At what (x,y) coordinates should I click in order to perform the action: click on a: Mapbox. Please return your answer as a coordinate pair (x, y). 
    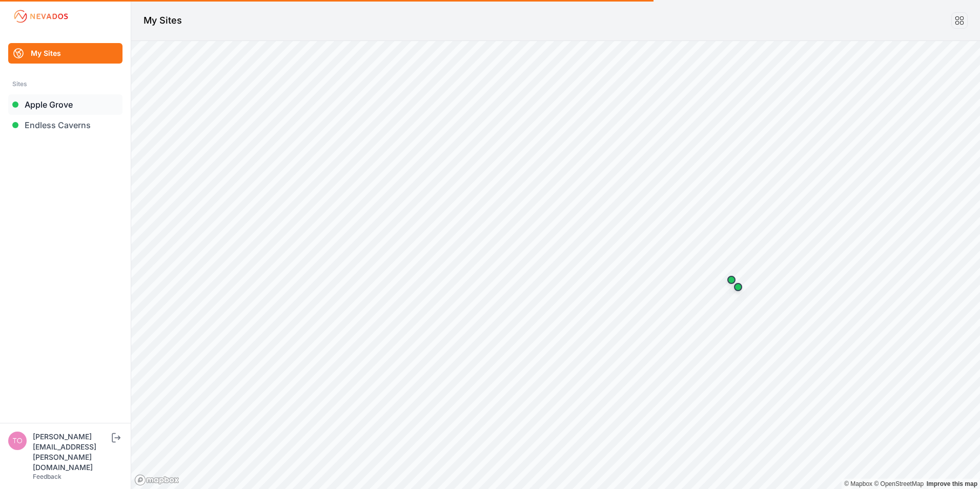
    Looking at the image, I should click on (858, 484).